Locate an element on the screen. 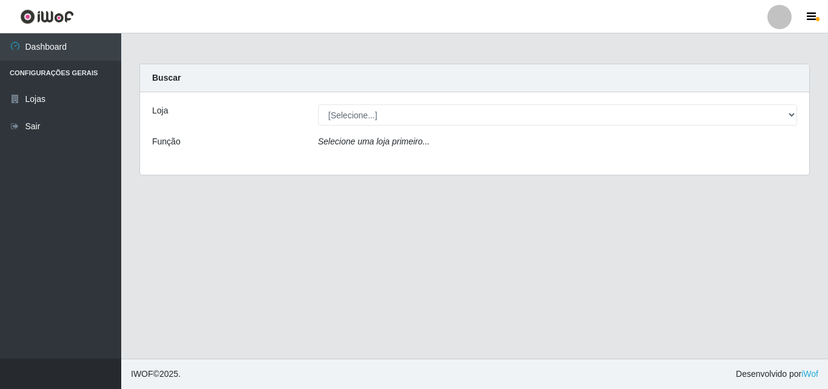  strong: Buscar is located at coordinates (166, 78).